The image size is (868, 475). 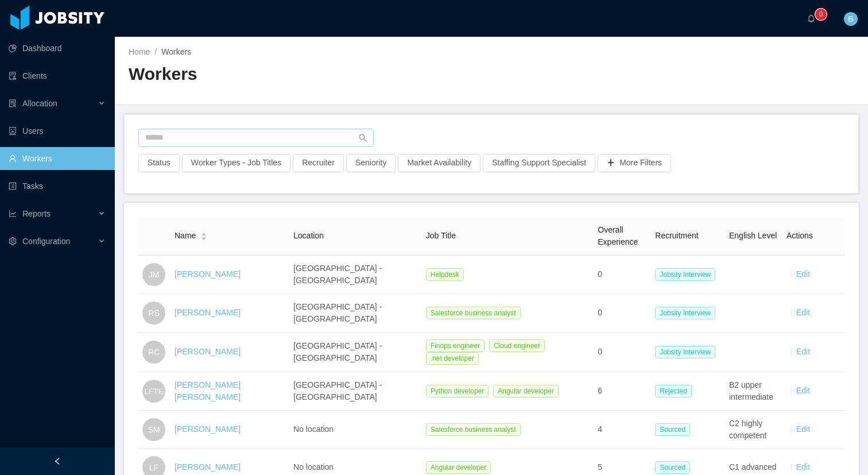 What do you see at coordinates (753, 391) in the screenshot?
I see `td: B2 upper intermediate` at bounding box center [753, 391].